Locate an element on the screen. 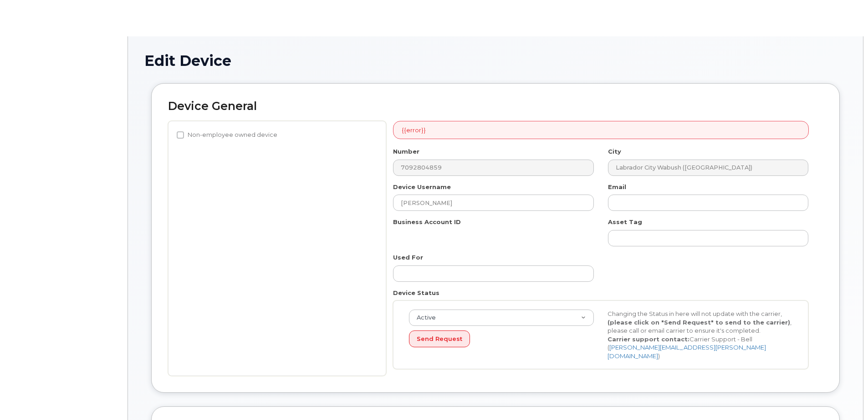 Image resolution: width=868 pixels, height=420 pixels. label: Number is located at coordinates (407, 151).